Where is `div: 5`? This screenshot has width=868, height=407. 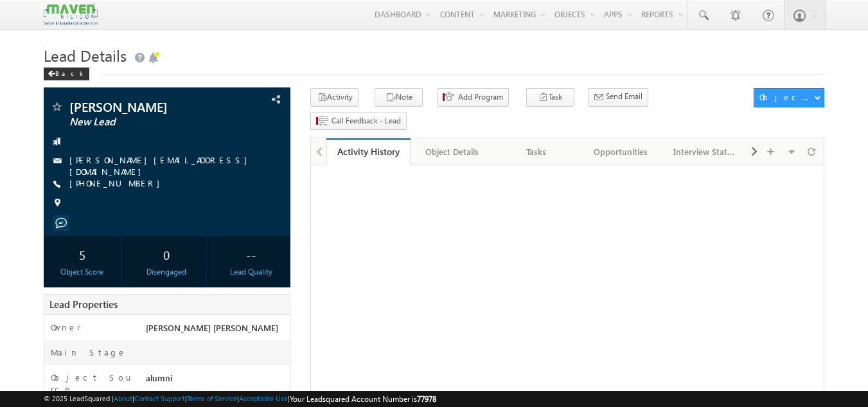
div: 5 is located at coordinates (83, 254).